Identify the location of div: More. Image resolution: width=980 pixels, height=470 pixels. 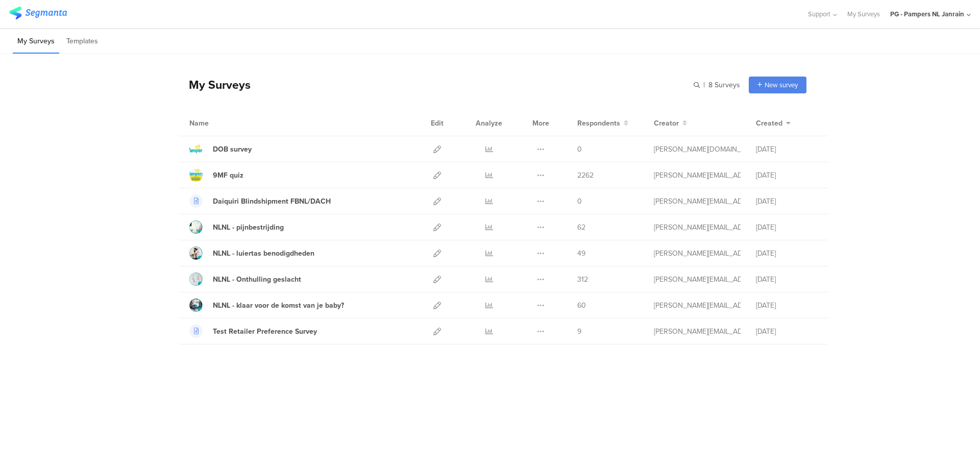
(540, 123).